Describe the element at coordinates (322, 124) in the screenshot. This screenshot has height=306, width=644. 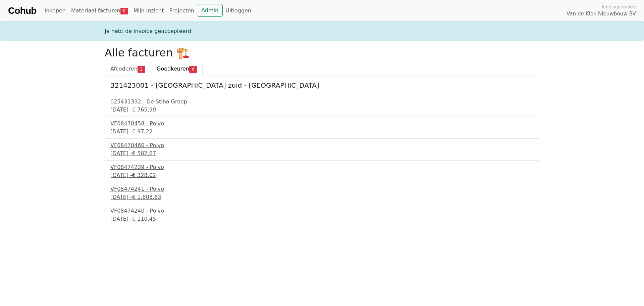
I see `div: VF08470458 - Polvo` at that location.